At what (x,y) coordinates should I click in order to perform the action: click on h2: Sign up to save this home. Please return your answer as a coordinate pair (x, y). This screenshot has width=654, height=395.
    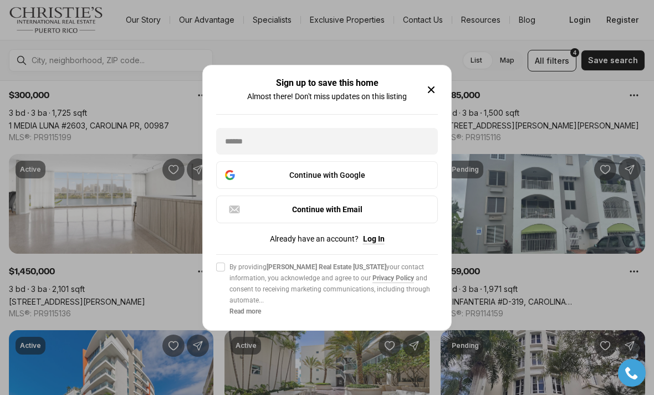
    Looking at the image, I should click on (327, 83).